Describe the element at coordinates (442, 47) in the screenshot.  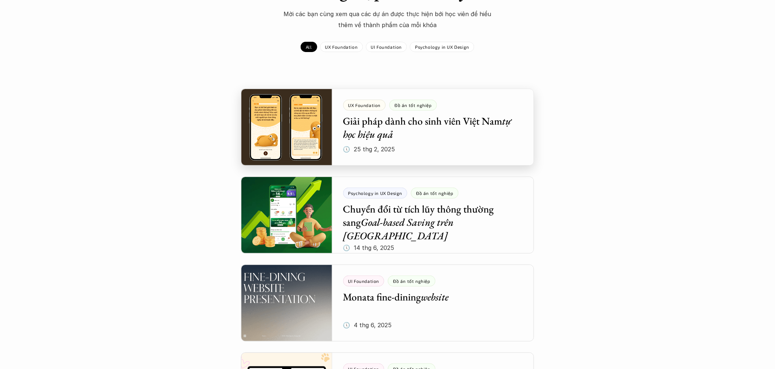
I see `p: Psychology in UX Design` at that location.